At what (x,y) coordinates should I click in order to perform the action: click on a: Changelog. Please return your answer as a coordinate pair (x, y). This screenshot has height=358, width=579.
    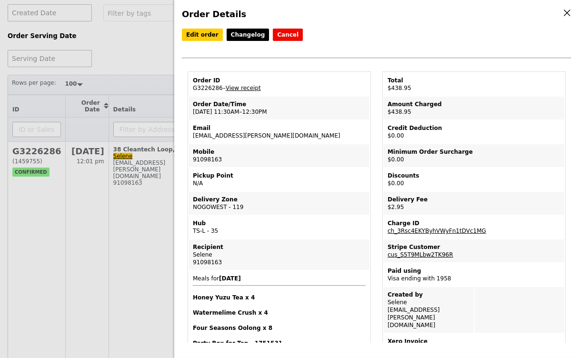
    Looking at the image, I should click on (248, 35).